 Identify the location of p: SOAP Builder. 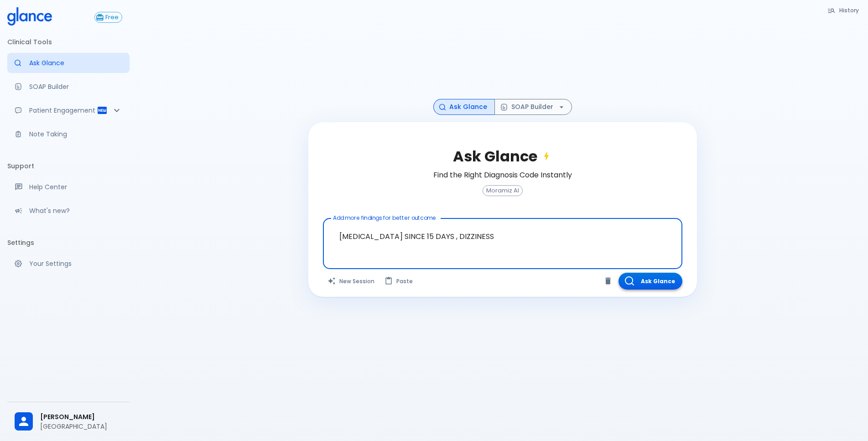
(76, 87).